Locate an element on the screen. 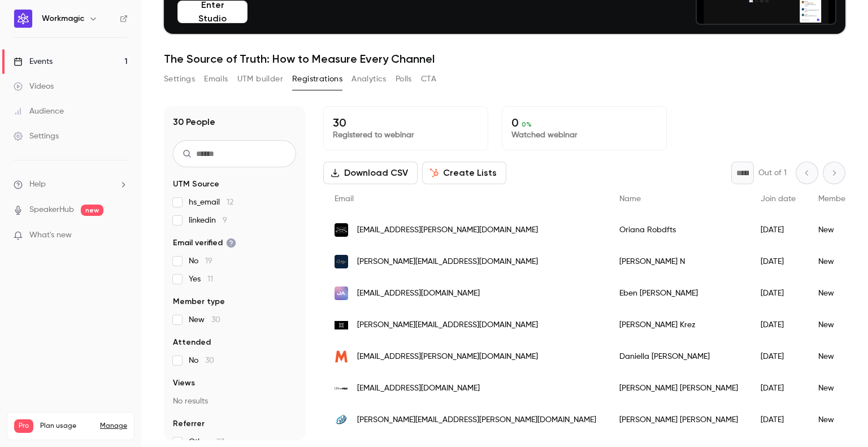 Image resolution: width=868 pixels, height=447 pixels. span: Email is located at coordinates (344, 199).